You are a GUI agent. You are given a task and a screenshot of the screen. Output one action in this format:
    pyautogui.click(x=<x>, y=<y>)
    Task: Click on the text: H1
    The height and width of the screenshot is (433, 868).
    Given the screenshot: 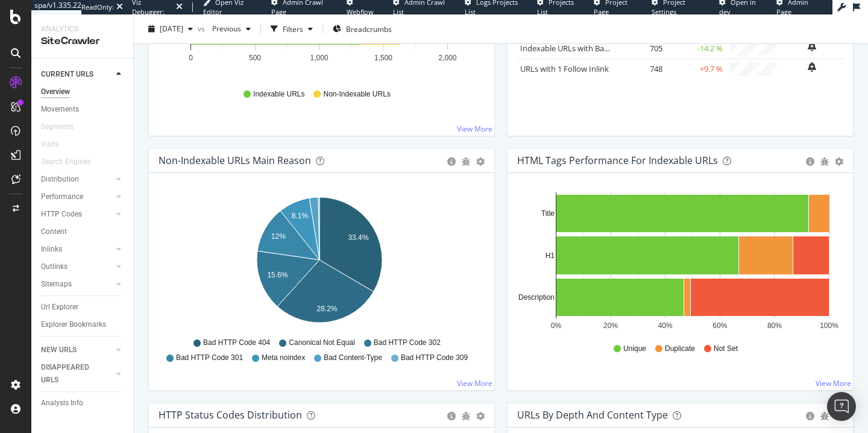 What is the action you would take?
    pyautogui.click(x=551, y=256)
    